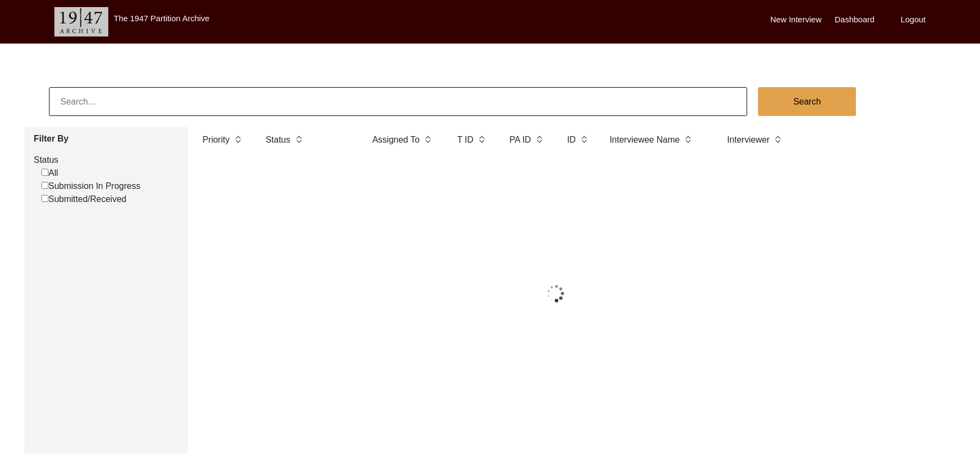 This screenshot has width=980, height=465. I want to click on label: T ID, so click(465, 140).